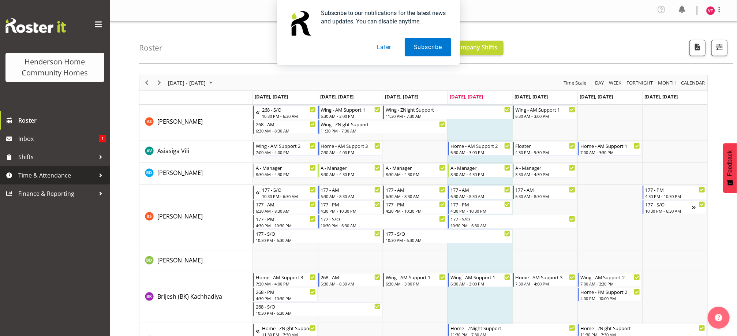  Describe the element at coordinates (285, 207) in the screenshot. I see `div: Billie Sothern"s event - 177 - AM Begin From Monday, August 25, 2025 at 6:30:00 AM GMT+12:00 Ends...` at that location.